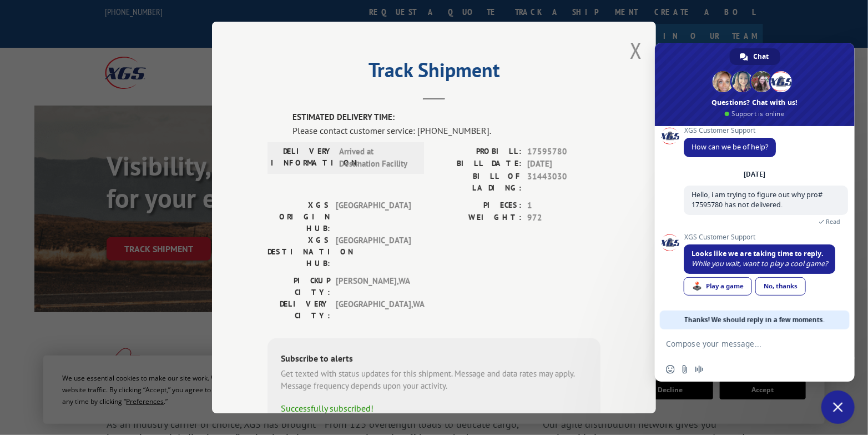  I want to click on span: Hello, i am trying to figure out why pro# 17595780 has not delivered., so click(757, 199).